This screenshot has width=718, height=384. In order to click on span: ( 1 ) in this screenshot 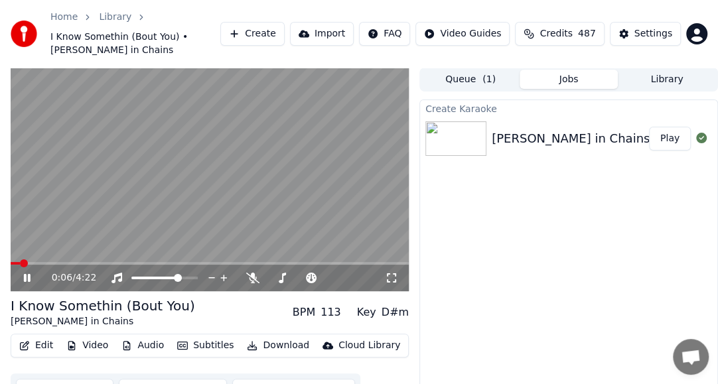, I will do `click(489, 80)`.